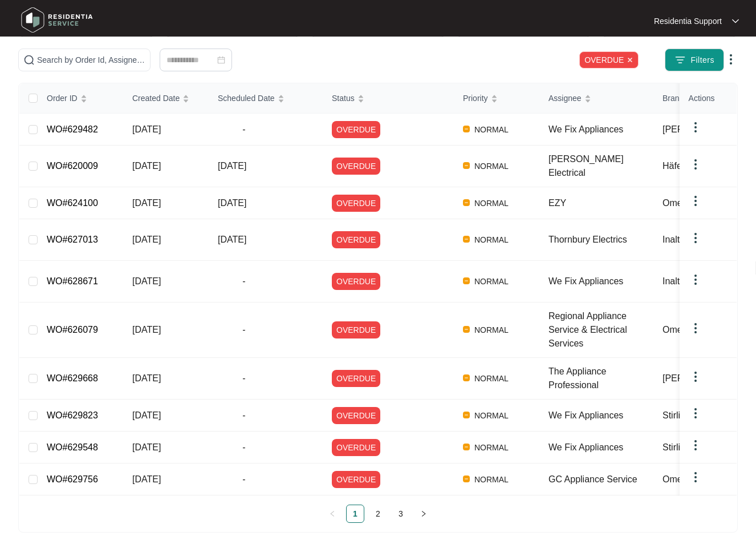 This screenshot has height=536, width=756. Describe the element at coordinates (565, 98) in the screenshot. I see `span: Assignee` at that location.